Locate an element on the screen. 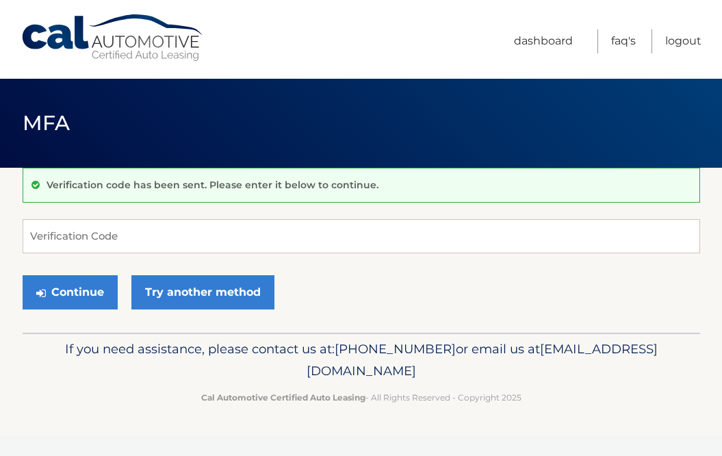 This screenshot has height=456, width=722. a: Try another method is located at coordinates (203, 292).